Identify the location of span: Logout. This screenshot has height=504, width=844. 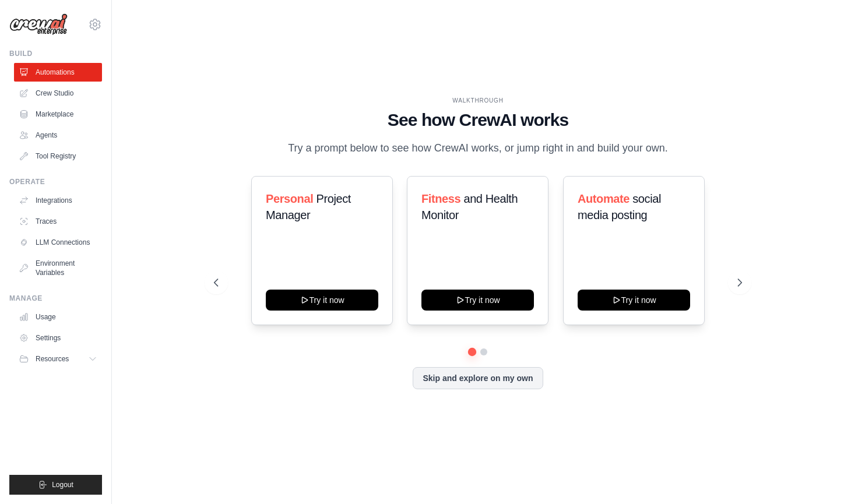
(63, 485).